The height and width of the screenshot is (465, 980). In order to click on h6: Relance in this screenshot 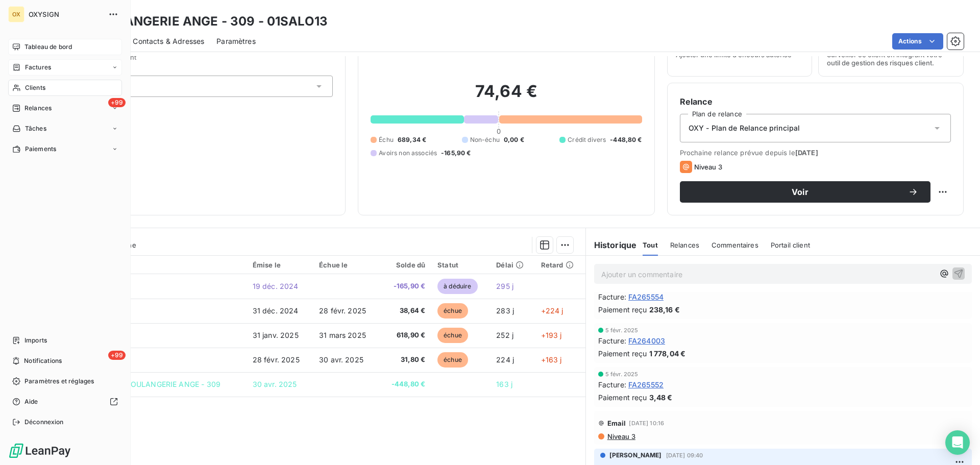, I will do `click(815, 102)`.